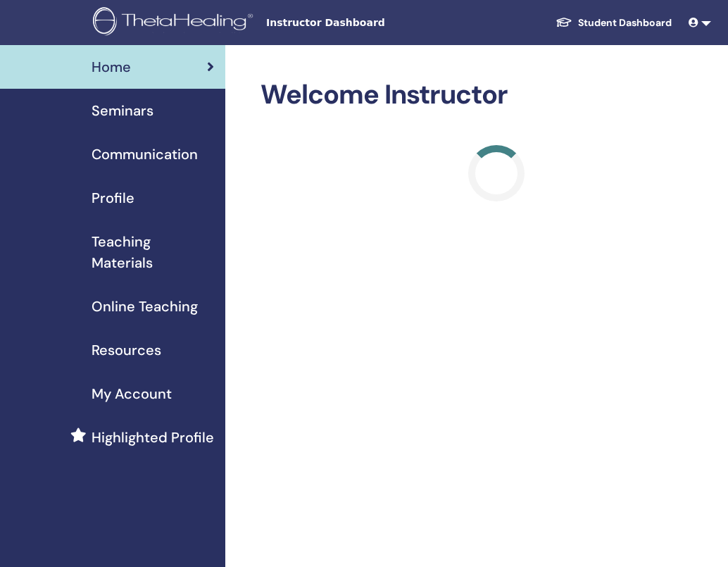  What do you see at coordinates (144, 306) in the screenshot?
I see `span: Online Teaching` at bounding box center [144, 306].